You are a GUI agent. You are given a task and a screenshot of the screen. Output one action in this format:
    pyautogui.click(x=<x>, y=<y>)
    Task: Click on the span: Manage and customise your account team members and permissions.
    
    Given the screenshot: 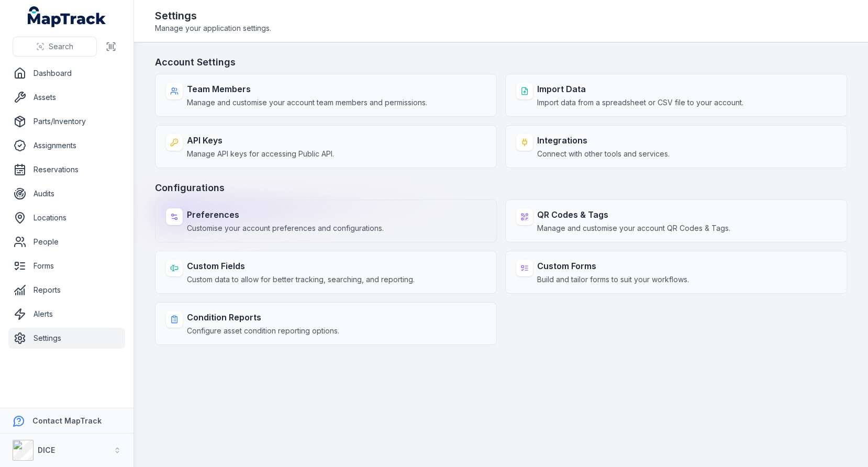 What is the action you would take?
    pyautogui.click(x=306, y=102)
    